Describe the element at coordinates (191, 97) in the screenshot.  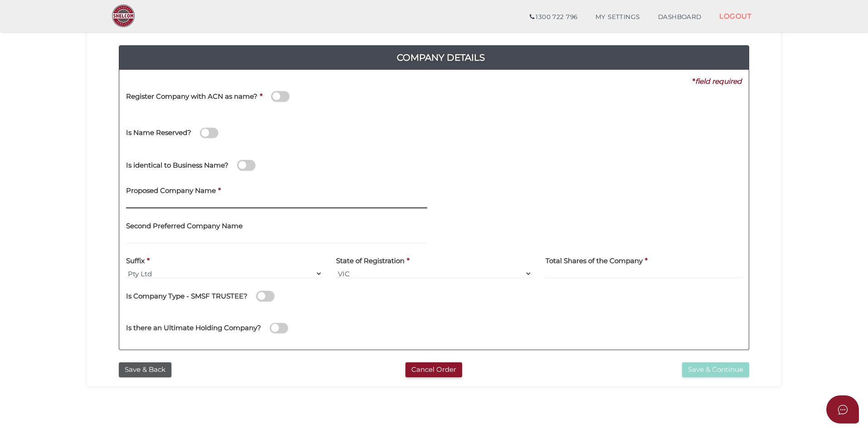
I see `h4: Register Company with ACN as name?` at that location.